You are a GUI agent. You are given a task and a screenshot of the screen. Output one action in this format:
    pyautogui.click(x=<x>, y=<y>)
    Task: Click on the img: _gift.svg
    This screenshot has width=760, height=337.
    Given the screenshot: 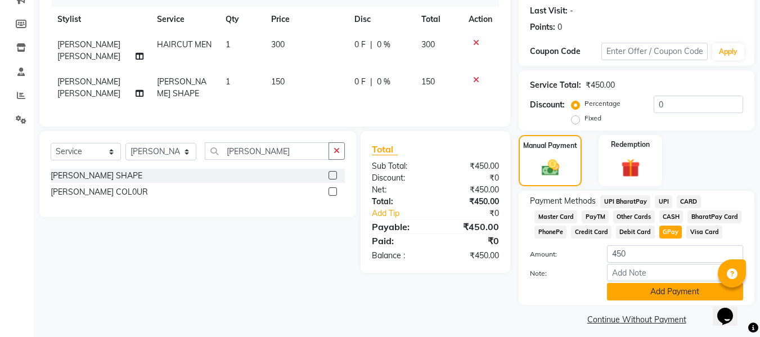 What is the action you would take?
    pyautogui.click(x=631, y=168)
    